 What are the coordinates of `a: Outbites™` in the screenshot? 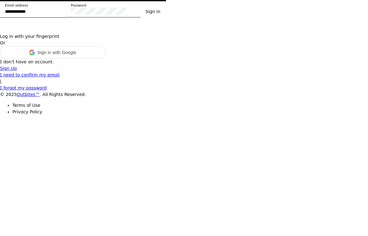 It's located at (28, 95).